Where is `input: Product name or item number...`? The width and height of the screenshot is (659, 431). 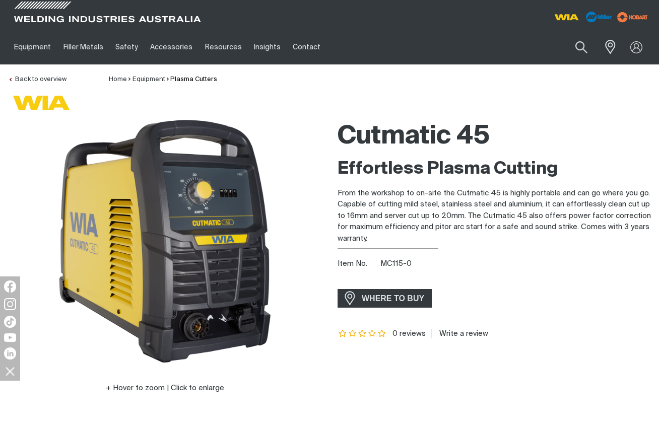 input: Product name or item number... is located at coordinates (575, 47).